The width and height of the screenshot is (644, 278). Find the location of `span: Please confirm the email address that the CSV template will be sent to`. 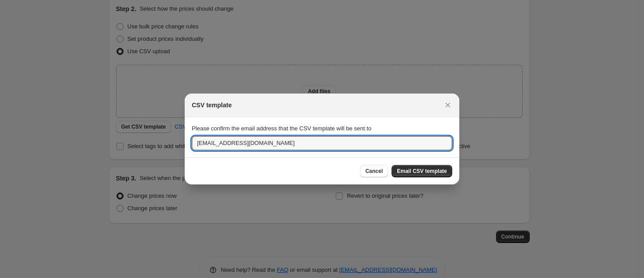

span: Please confirm the email address that the CSV template will be sent to is located at coordinates (282, 128).